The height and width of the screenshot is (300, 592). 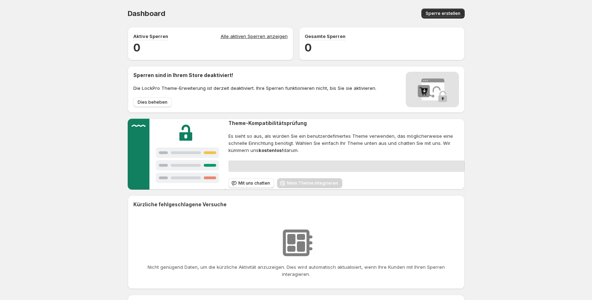 I want to click on span: Dies beheben, so click(x=153, y=102).